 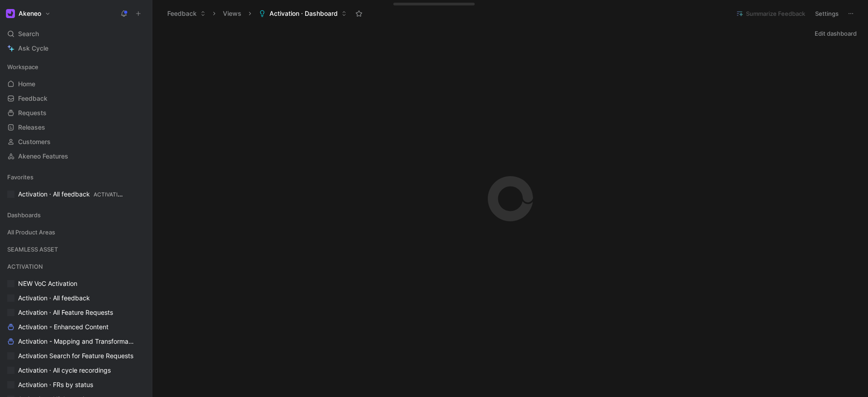 What do you see at coordinates (76, 98) in the screenshot?
I see `a: Feedback` at bounding box center [76, 98].